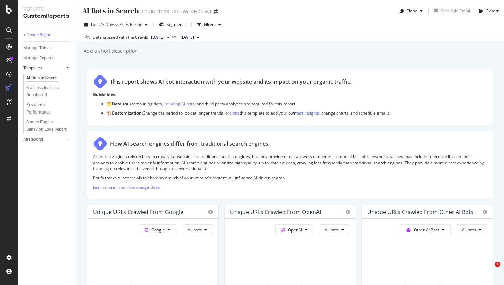  What do you see at coordinates (426, 230) in the screenshot?
I see `span: Other AI Bots` at bounding box center [426, 230].